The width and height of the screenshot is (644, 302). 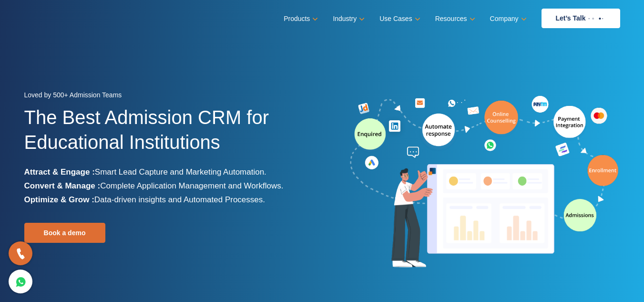 I want to click on img: admission-software-home-page-header, so click(x=484, y=182).